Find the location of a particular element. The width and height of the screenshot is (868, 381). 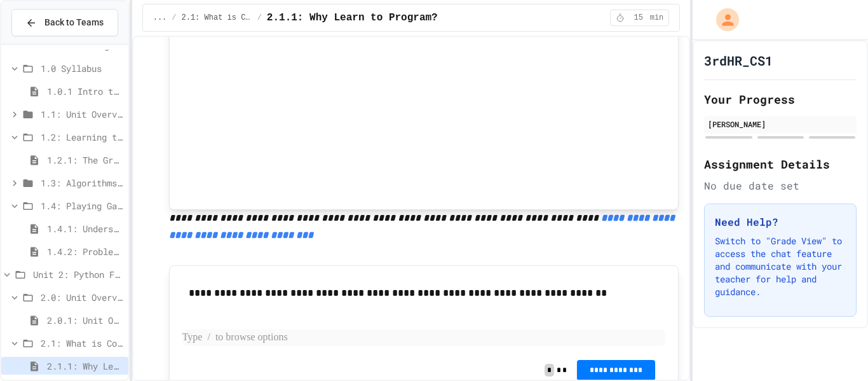

span: 2.0.1: Unit Overview is located at coordinates (85, 320).